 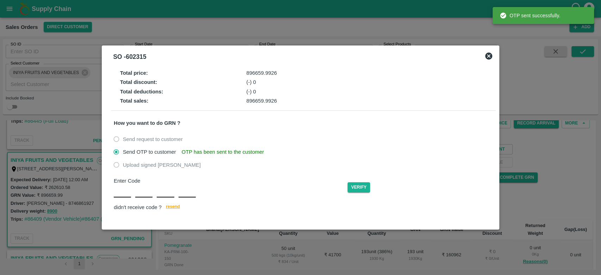 I want to click on strong: Total sales :, so click(x=134, y=101).